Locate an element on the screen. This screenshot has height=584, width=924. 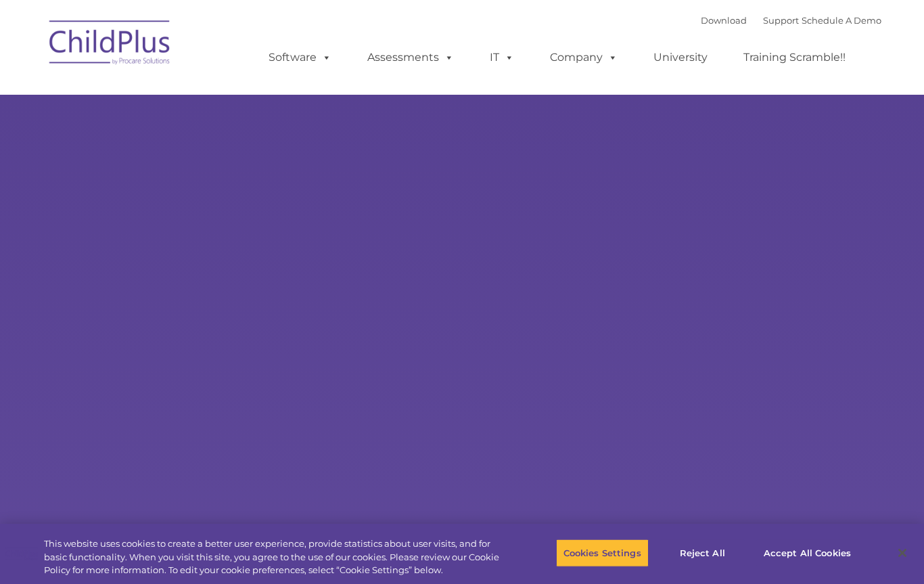
a: Download is located at coordinates (723, 20).